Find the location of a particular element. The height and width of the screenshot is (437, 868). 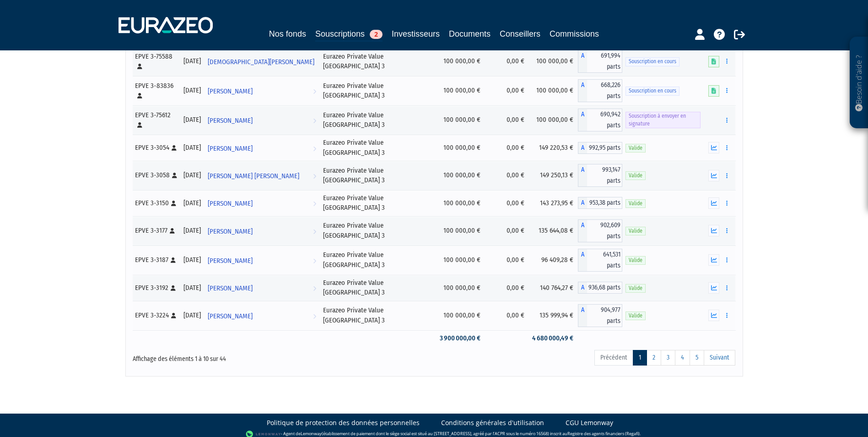

a: Registre des agents financiers (Regafi) is located at coordinates (604, 434).